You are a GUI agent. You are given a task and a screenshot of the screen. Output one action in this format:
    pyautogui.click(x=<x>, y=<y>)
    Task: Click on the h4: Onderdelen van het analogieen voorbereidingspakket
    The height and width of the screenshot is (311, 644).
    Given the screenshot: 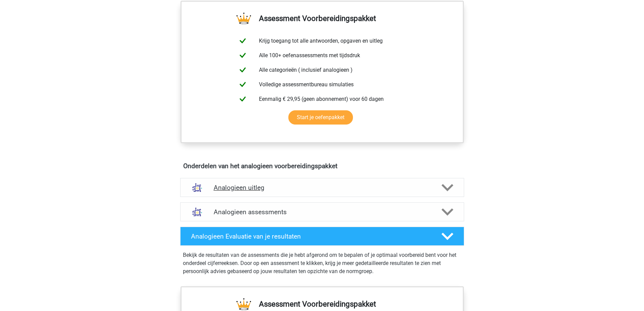 What is the action you would take?
    pyautogui.click(x=322, y=166)
    